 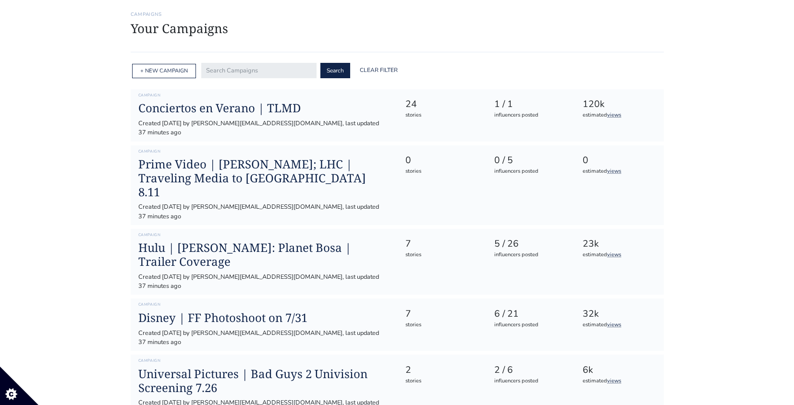 I want to click on h1: Disney | FF Photoshoot on 7/31, so click(x=264, y=318).